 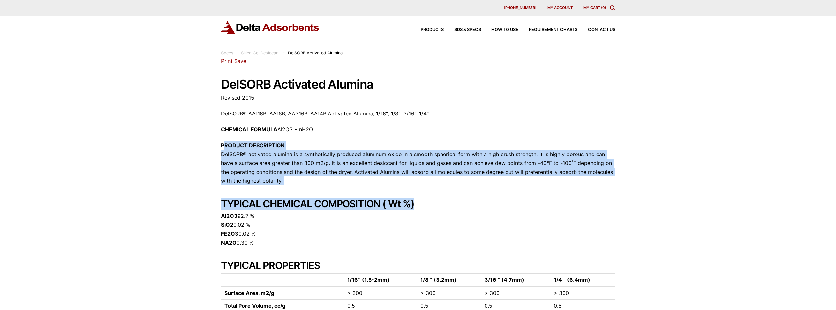 What do you see at coordinates (315, 53) in the screenshot?
I see `span: DelSORB Activated Alumina` at bounding box center [315, 53].